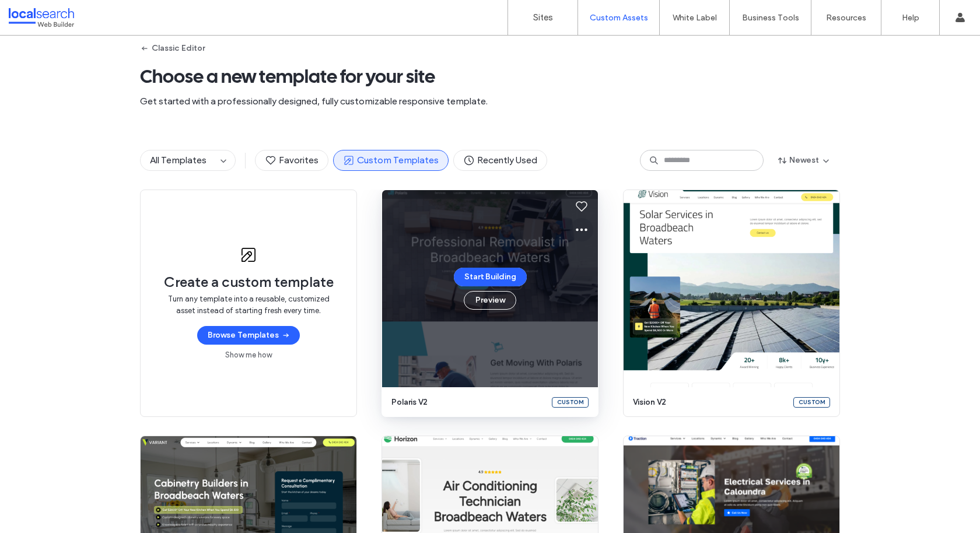 The height and width of the screenshot is (533, 980). Describe the element at coordinates (500, 160) in the screenshot. I see `button: Recently Used` at that location.